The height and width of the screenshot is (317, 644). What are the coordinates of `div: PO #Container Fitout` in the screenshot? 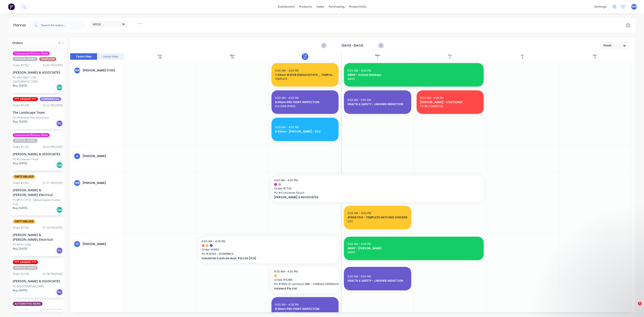 It's located at (25, 159).